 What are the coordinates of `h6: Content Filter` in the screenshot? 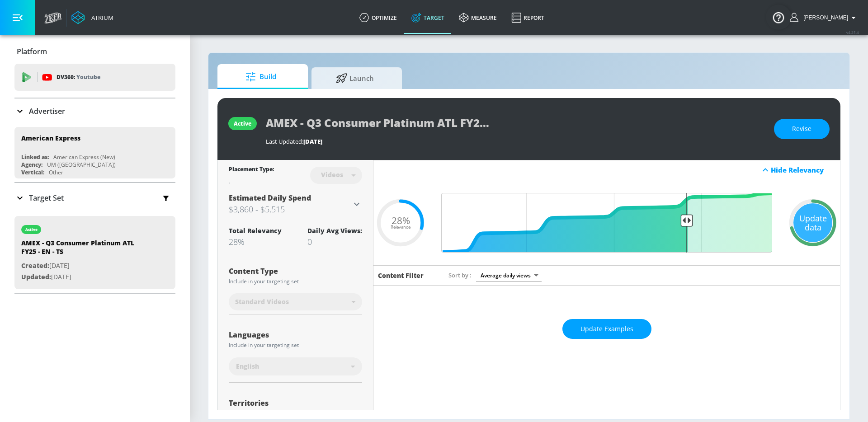 It's located at (401, 275).